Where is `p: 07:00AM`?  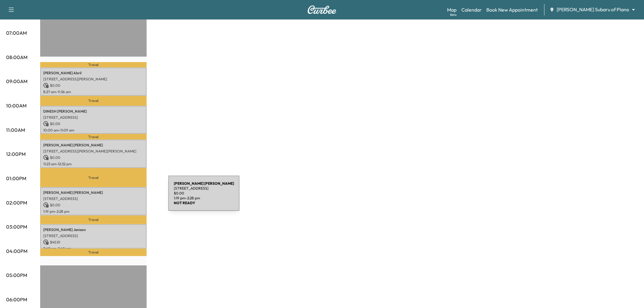
p: 07:00AM is located at coordinates (17, 33).